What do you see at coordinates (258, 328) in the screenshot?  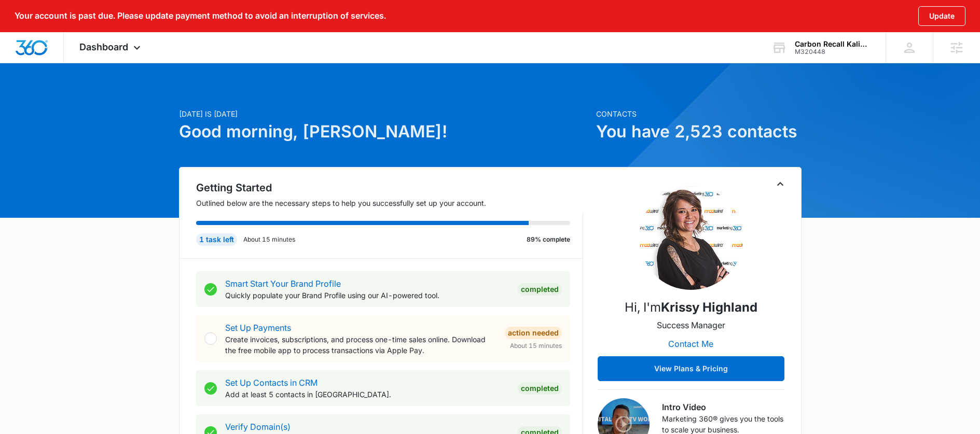 I see `a: Set Up Payments` at bounding box center [258, 328].